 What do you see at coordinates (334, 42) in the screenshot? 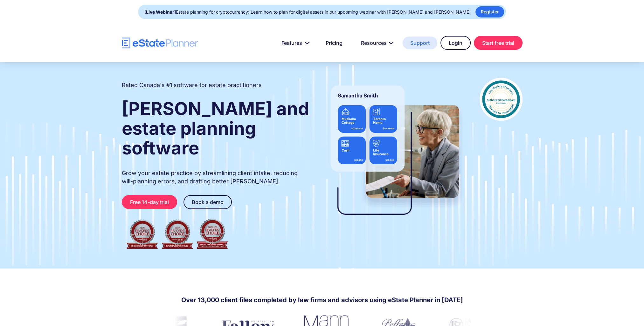
I see `a: Pricing` at bounding box center [334, 42].